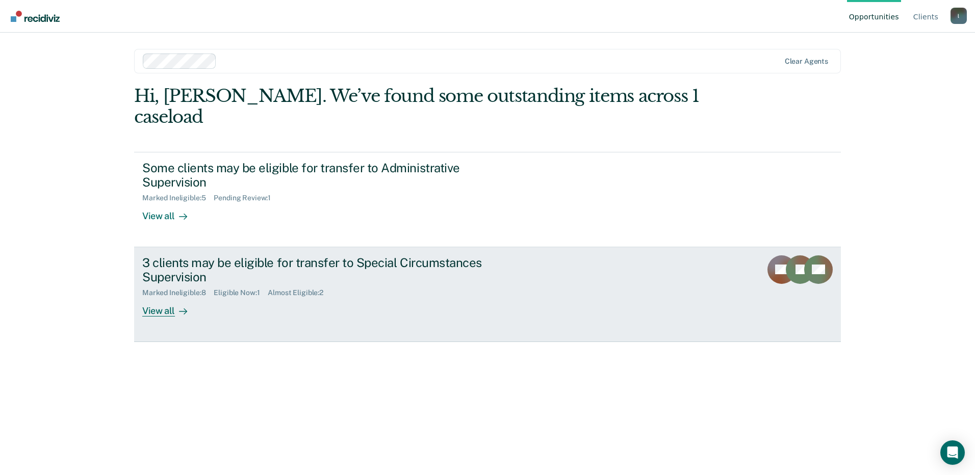 Image resolution: width=975 pixels, height=475 pixels. Describe the element at coordinates (299, 293) in the screenshot. I see `div: Almost Eligible : 2` at that location.